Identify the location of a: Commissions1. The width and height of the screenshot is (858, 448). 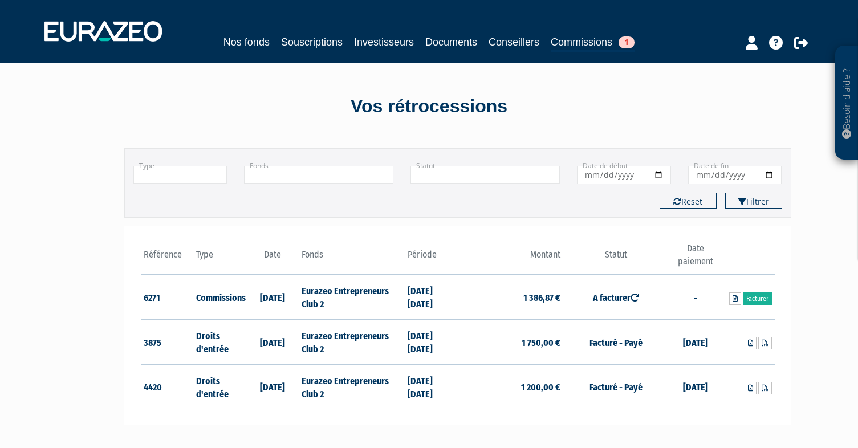
(592, 43).